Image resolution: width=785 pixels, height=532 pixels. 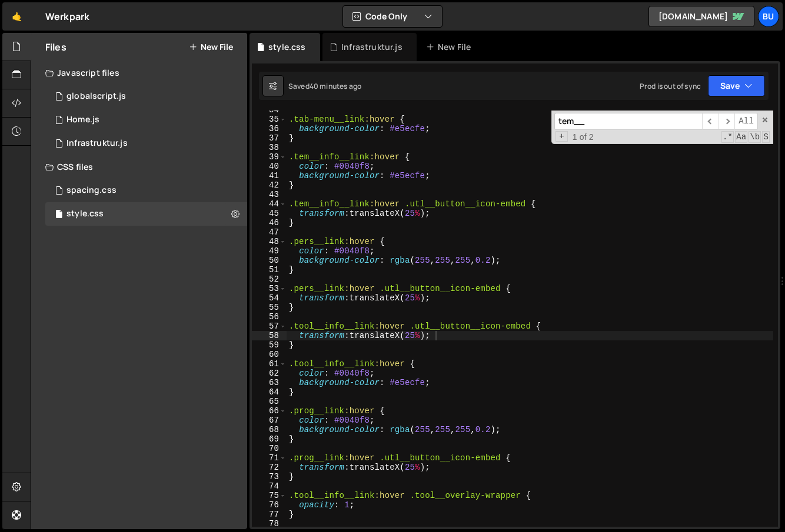 I want to click on div: 43, so click(x=269, y=194).